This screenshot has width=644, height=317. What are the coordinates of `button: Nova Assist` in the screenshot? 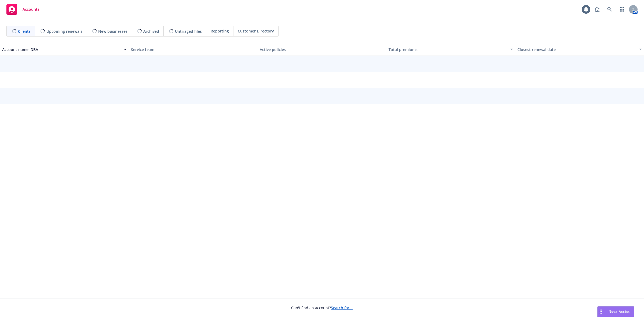 It's located at (616, 312).